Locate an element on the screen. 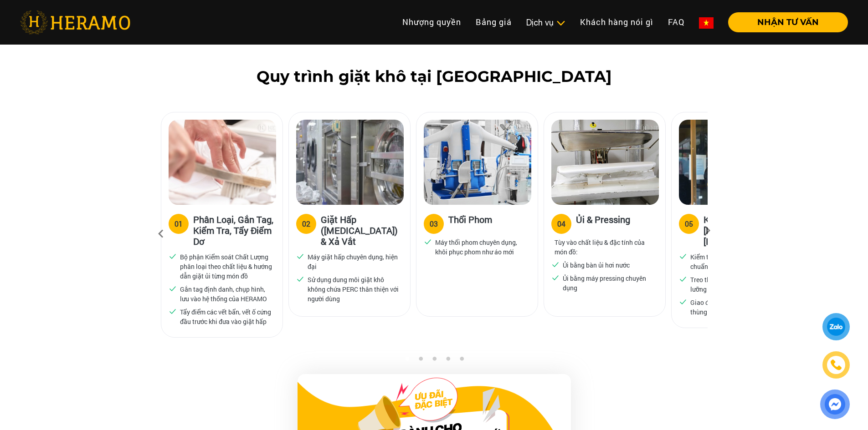  p: Ủi bằng bàn ủi hơi nước is located at coordinates (596, 265).